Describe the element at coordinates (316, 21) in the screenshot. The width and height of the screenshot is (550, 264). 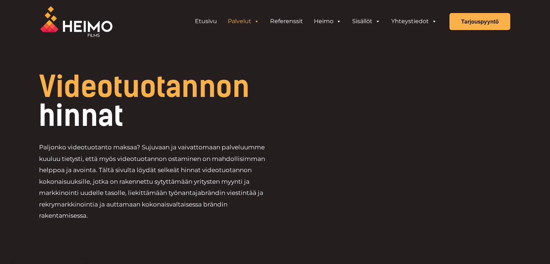
I see `aside: Header Widget 1` at that location.